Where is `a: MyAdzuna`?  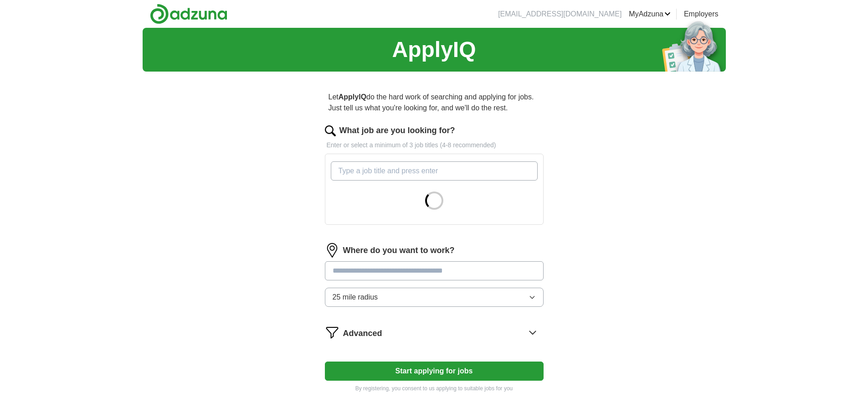
a: MyAdzuna is located at coordinates (650, 14).